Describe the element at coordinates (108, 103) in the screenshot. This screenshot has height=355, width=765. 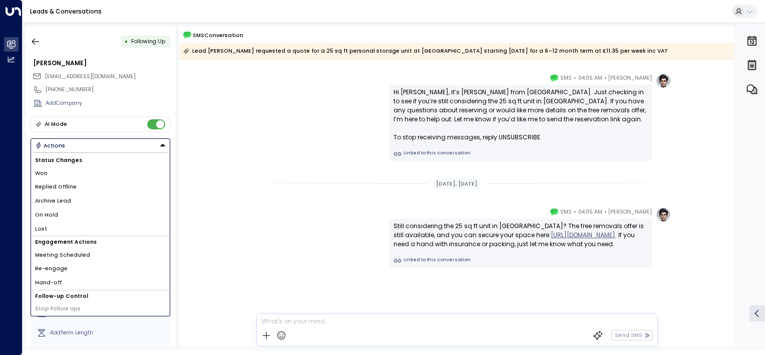
I see `div: AddCompany` at that location.